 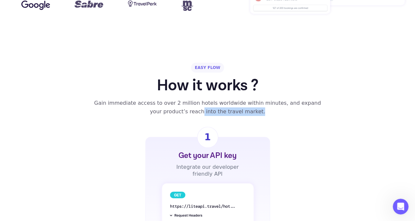 I want to click on div: EASY FLOW, so click(x=208, y=68).